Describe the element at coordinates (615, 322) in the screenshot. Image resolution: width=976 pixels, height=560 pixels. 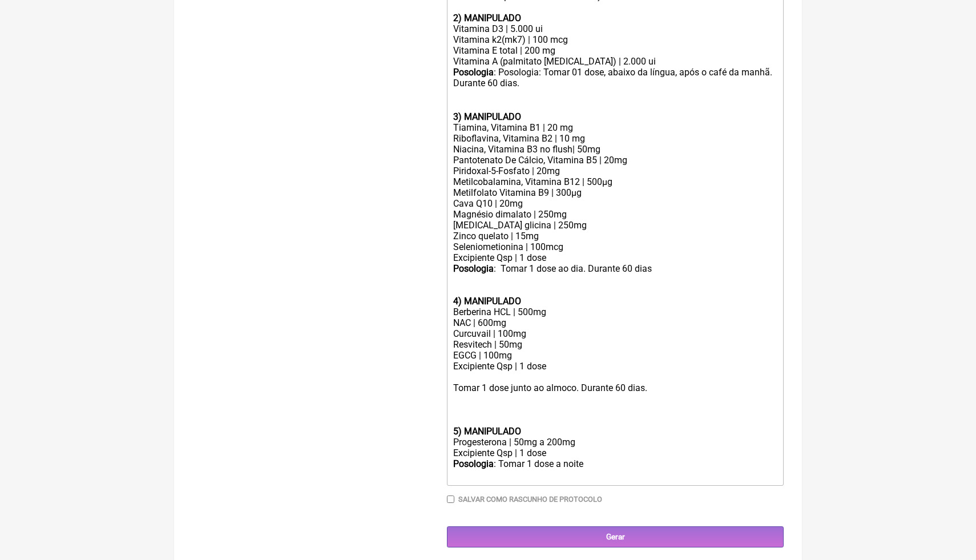
I see `div: NAC | 600mg` at that location.